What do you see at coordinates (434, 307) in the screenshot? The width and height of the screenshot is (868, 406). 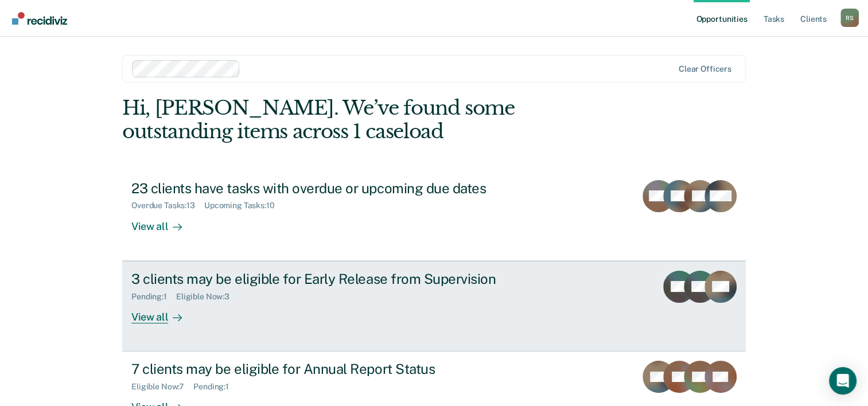 I see `a: 3 clients may be eligible for Early Release from SupervisionPending:1Eligible Now:3View all` at bounding box center [434, 307].